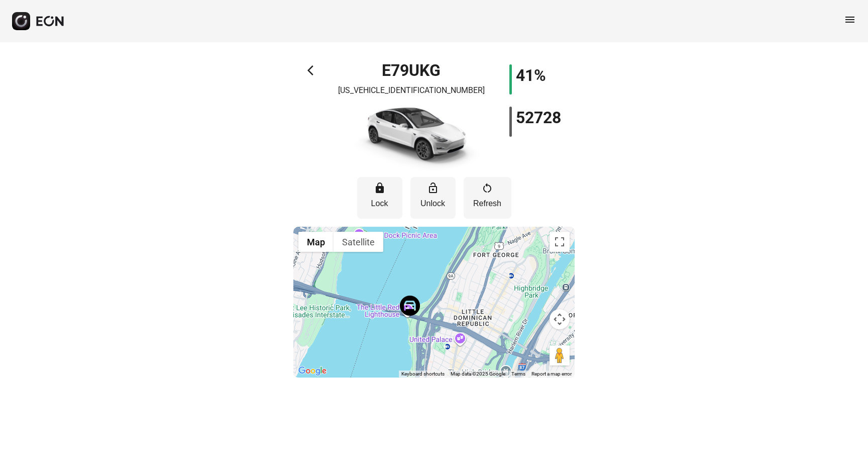 This screenshot has height=456, width=868. Describe the element at coordinates (487, 203) in the screenshot. I see `p: Refresh` at that location.